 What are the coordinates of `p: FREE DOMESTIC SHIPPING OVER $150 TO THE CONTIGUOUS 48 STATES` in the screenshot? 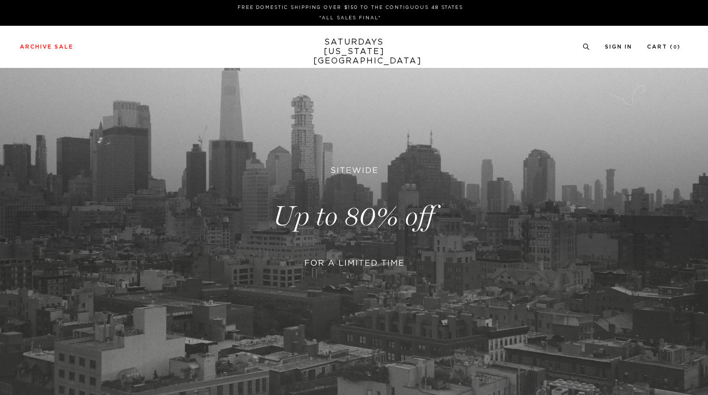 It's located at (350, 7).